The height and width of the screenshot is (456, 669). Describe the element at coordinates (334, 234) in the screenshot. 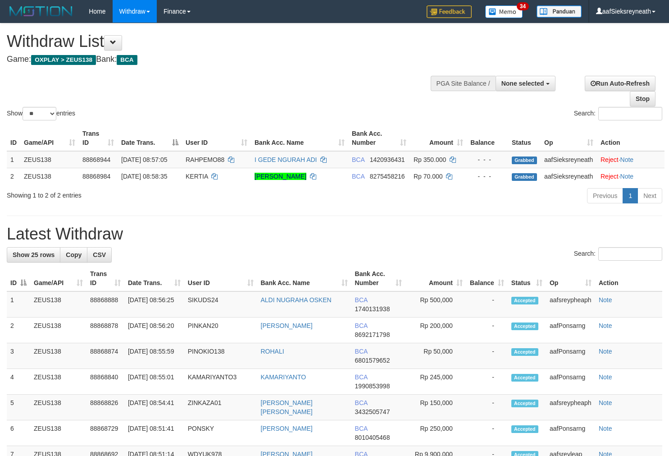

I see `h1: Latest Withdraw` at that location.